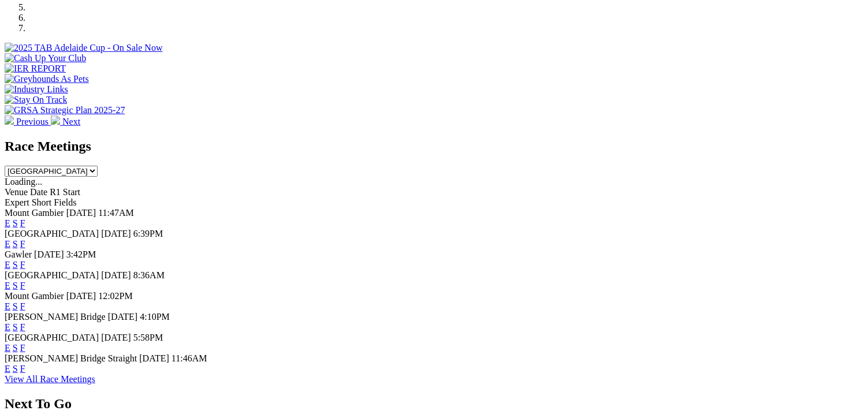  What do you see at coordinates (36, 90) in the screenshot?
I see `img: Industry Links` at bounding box center [36, 90].